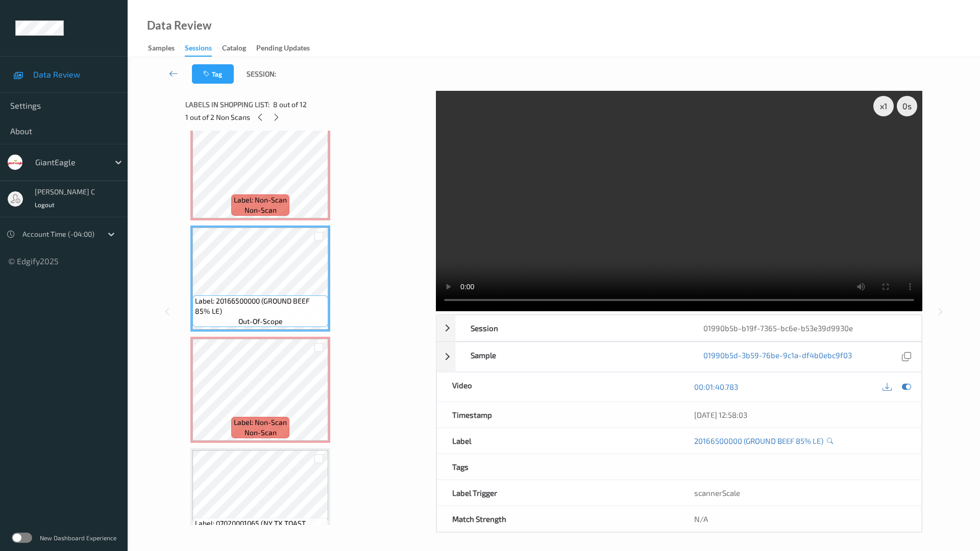  I want to click on a: Pending Updates, so click(288, 48).